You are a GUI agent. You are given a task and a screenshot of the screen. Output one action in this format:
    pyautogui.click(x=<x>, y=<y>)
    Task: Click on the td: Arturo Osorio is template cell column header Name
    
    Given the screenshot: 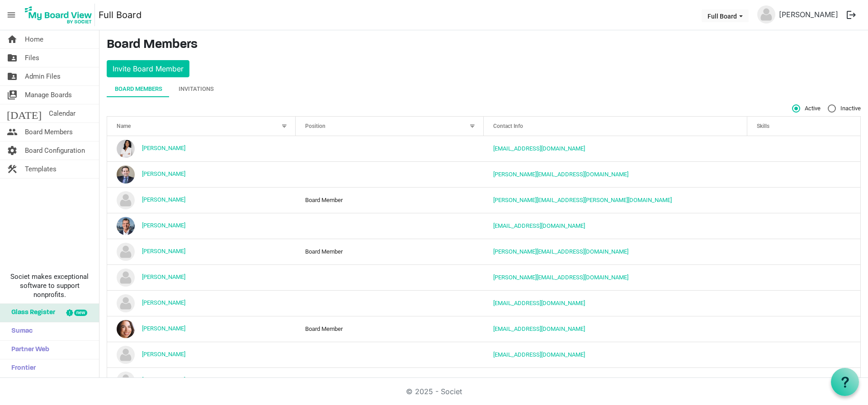 What is the action you would take?
    pyautogui.click(x=201, y=174)
    